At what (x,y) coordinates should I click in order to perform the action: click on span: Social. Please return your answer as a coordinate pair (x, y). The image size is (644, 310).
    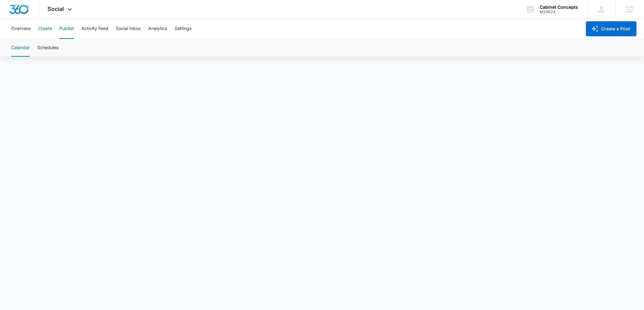
    Looking at the image, I should click on (56, 9).